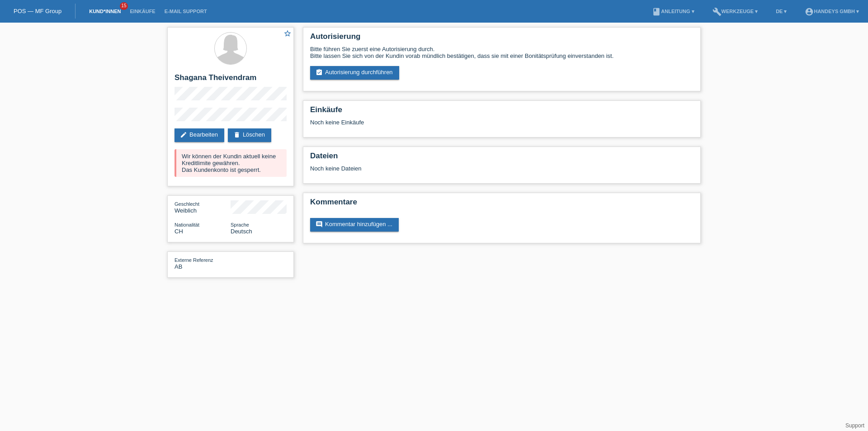  Describe the element at coordinates (202, 207) in the screenshot. I see `div: Weiblich` at that location.